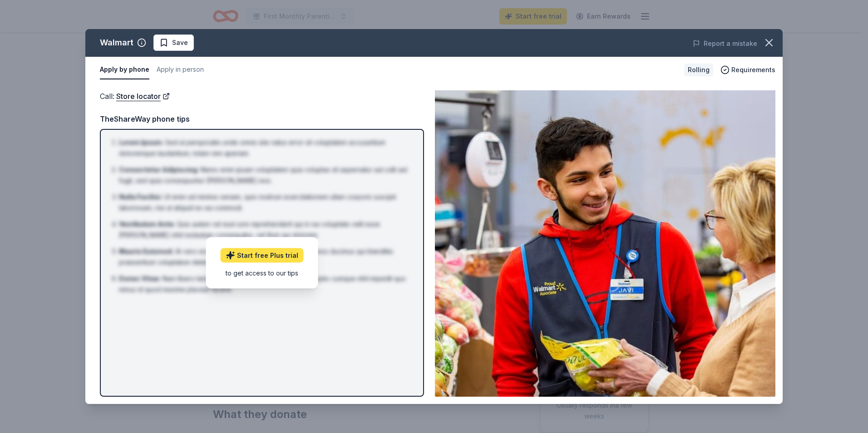 This screenshot has width=868, height=433. I want to click on li: At vero eos et accusamus et iusto odio dignissimos ducimus qui blanditiis praesentium voluptatum ..., so click(264, 257).